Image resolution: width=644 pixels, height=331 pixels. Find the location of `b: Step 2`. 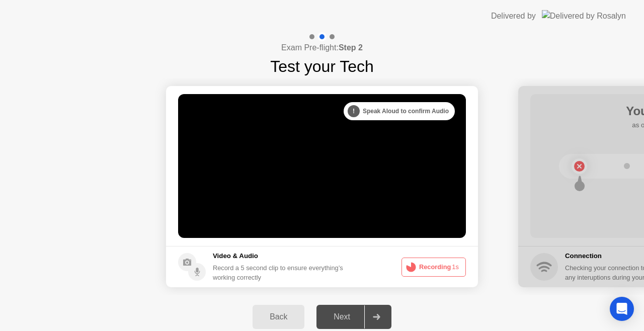

b: Step 2 is located at coordinates (350, 47).